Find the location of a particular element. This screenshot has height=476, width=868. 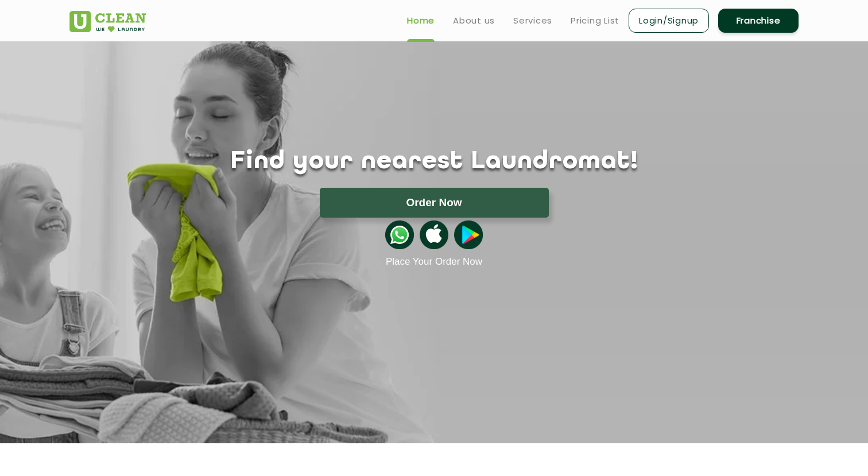

img: whatsappicon.png is located at coordinates (399, 235).